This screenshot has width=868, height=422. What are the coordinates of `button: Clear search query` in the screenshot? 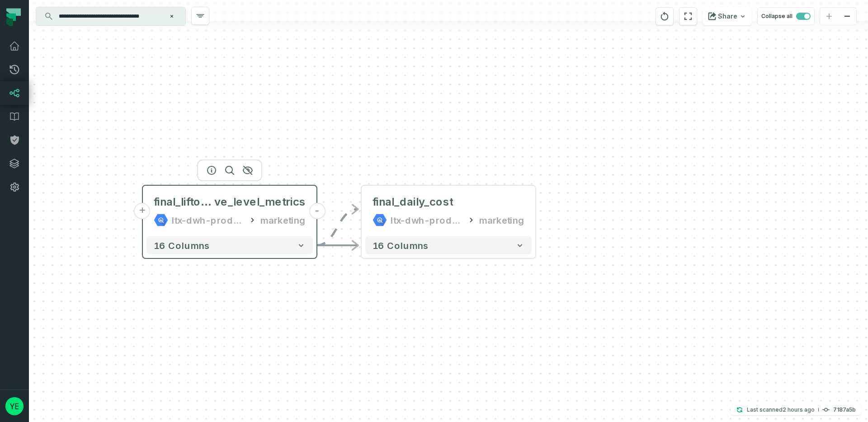 It's located at (172, 17).